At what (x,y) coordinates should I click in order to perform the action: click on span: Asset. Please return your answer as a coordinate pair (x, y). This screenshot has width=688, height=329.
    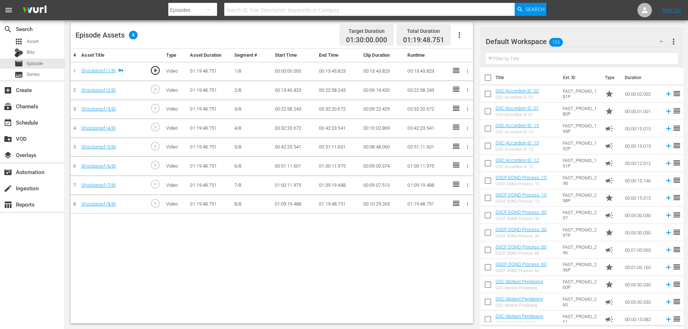
    Looking at the image, I should click on (32, 42).